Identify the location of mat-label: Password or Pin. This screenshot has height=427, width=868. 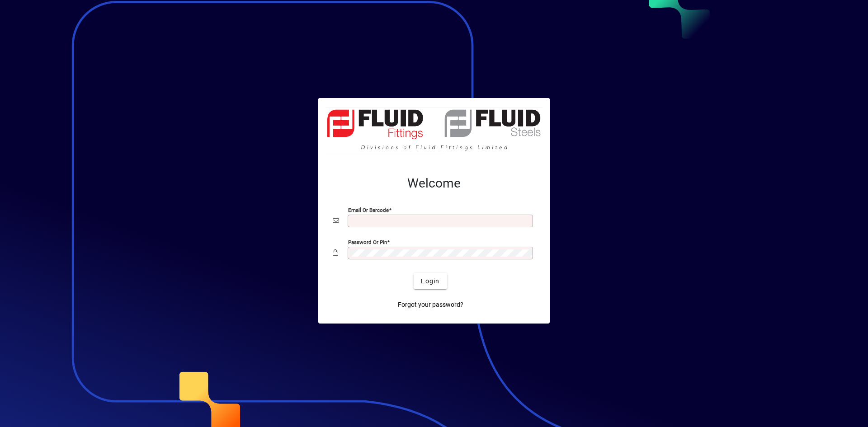
(368, 242).